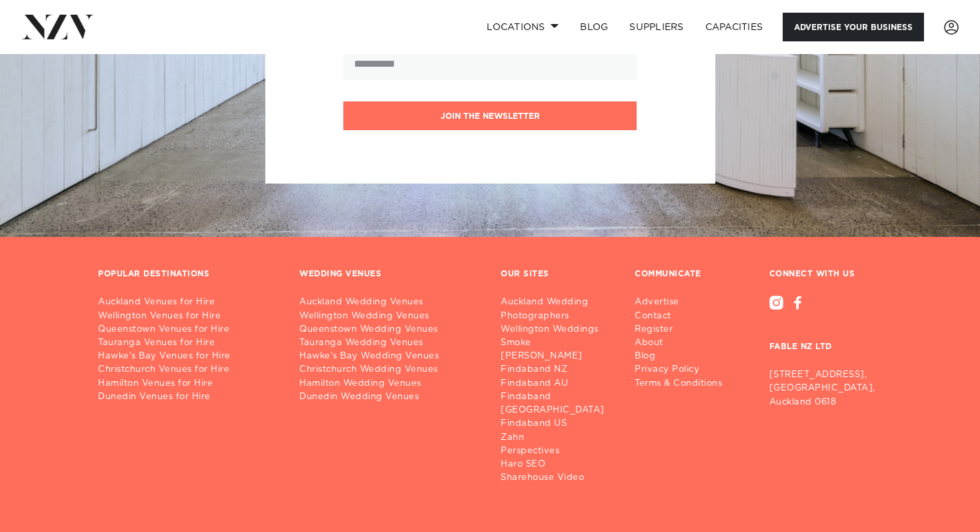 The width and height of the screenshot is (980, 532). What do you see at coordinates (558, 451) in the screenshot?
I see `a: Perspectives` at bounding box center [558, 451].